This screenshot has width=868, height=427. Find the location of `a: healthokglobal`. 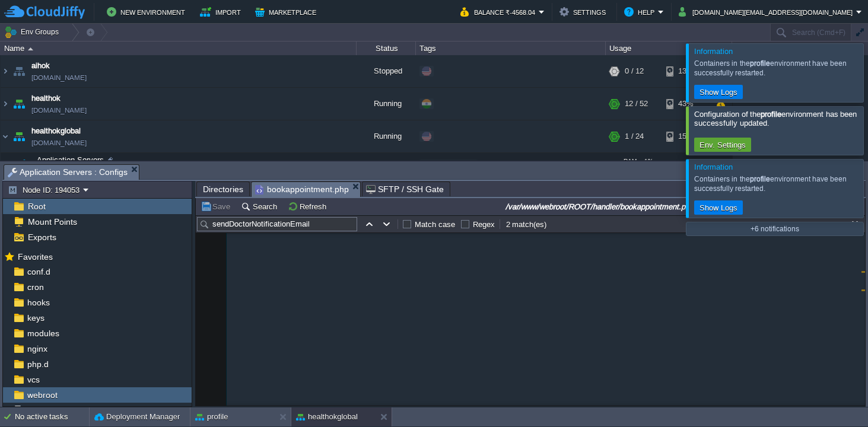

a: healthokglobal is located at coordinates (56, 131).